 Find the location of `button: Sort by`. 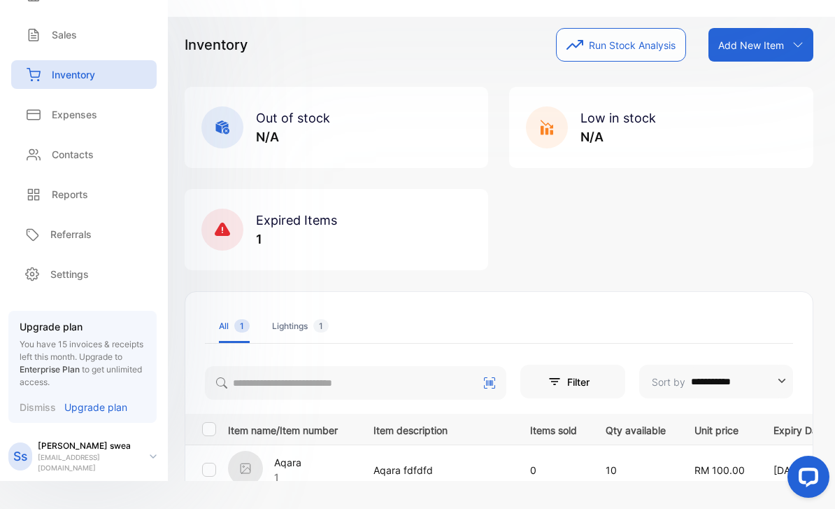

button: Sort by is located at coordinates (717, 381).